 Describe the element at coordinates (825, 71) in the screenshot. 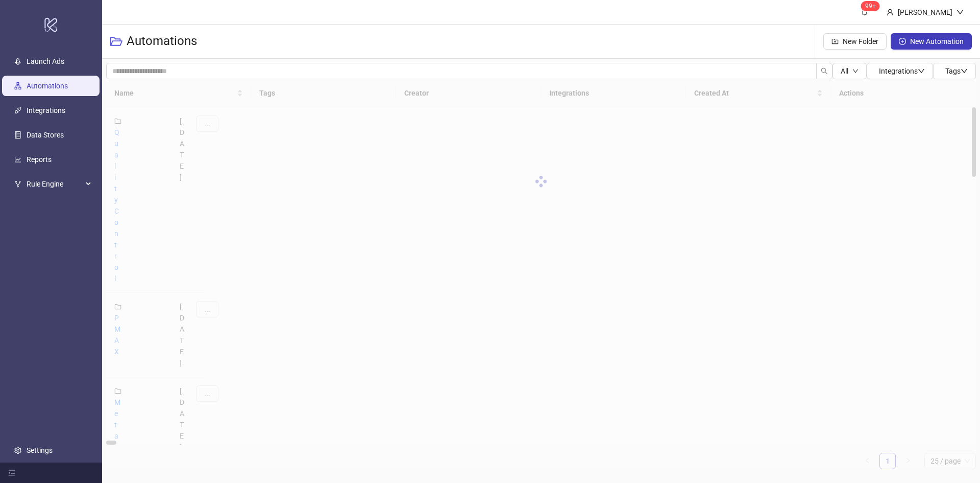

I see `span: search` at that location.